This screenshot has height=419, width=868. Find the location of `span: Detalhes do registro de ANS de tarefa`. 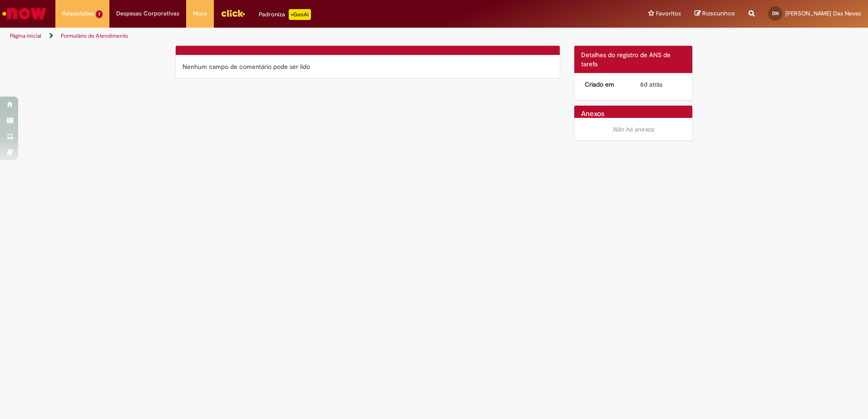

span: Detalhes do registro de ANS de tarefa is located at coordinates (626, 59).